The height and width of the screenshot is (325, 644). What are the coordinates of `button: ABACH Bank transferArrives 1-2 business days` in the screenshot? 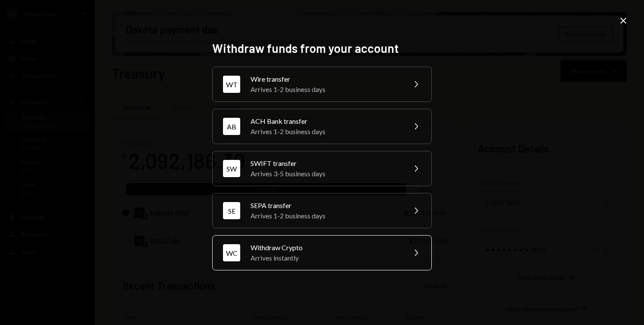 It's located at (322, 126).